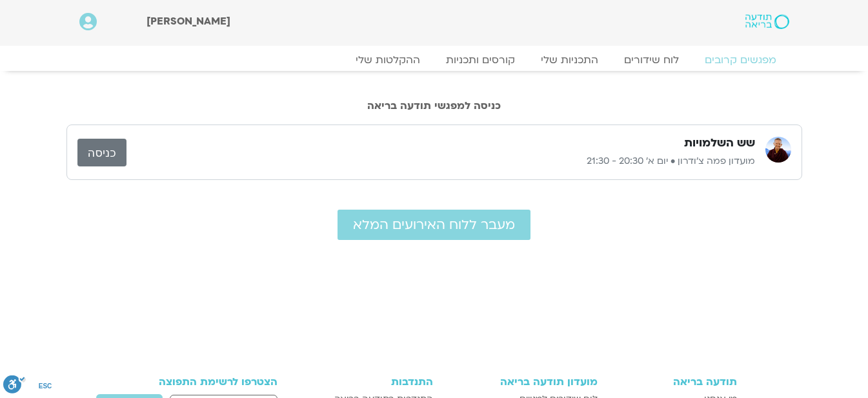  What do you see at coordinates (651, 60) in the screenshot?
I see `a: לוח שידורים` at bounding box center [651, 60].